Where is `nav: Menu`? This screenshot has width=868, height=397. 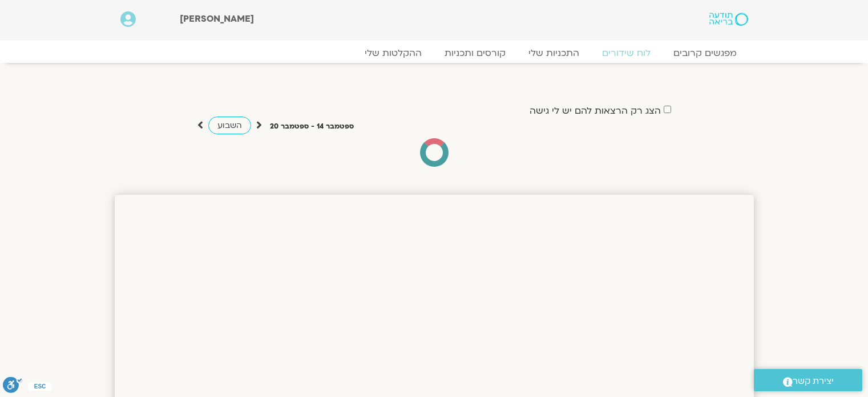
nav: Menu is located at coordinates (434, 53).